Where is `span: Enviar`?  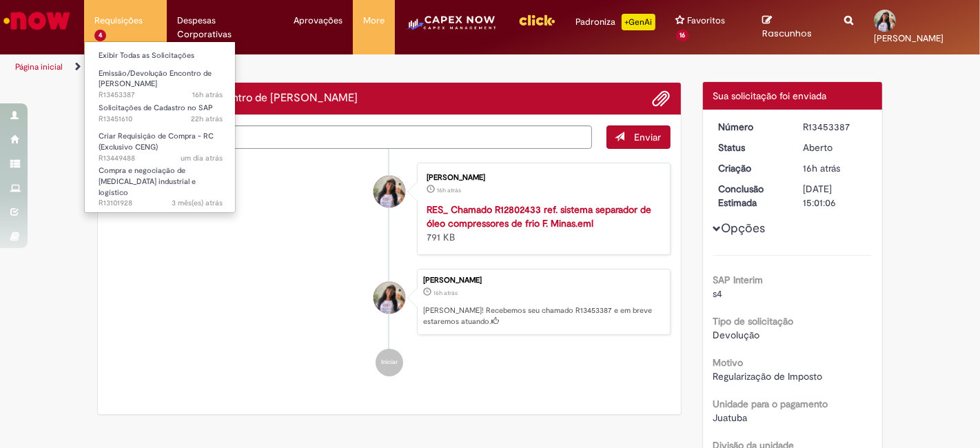
span: Enviar is located at coordinates (648, 137).